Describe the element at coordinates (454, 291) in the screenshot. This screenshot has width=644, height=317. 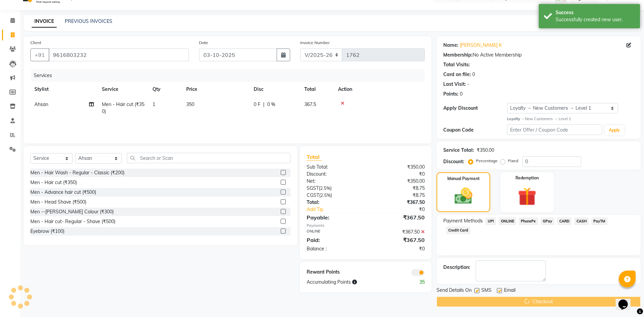
I see `span: Send Details On` at that location.